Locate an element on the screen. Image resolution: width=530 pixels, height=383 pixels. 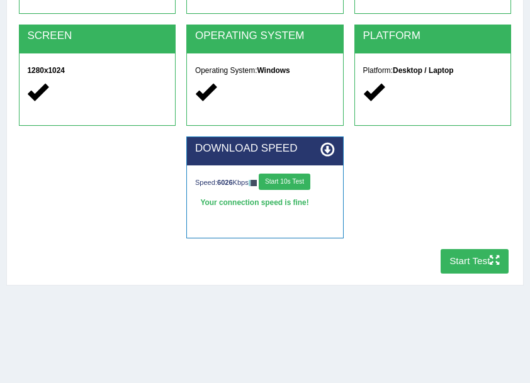
h2: SCREEN is located at coordinates (97, 36).